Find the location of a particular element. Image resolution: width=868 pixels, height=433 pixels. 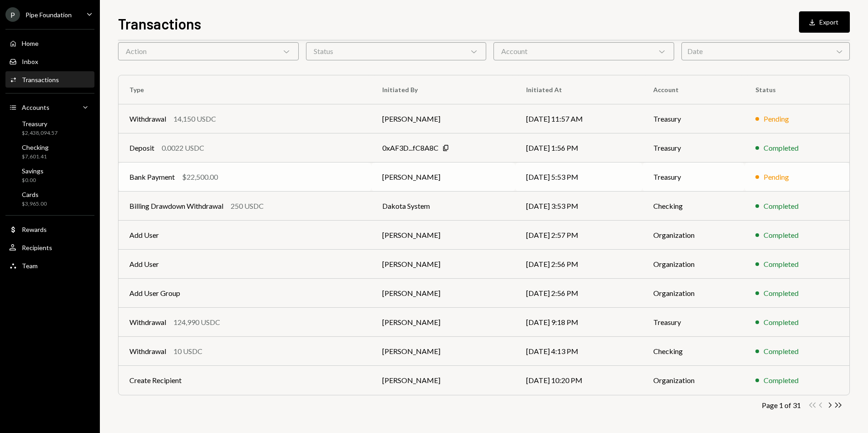

div: Account is located at coordinates (584, 51).